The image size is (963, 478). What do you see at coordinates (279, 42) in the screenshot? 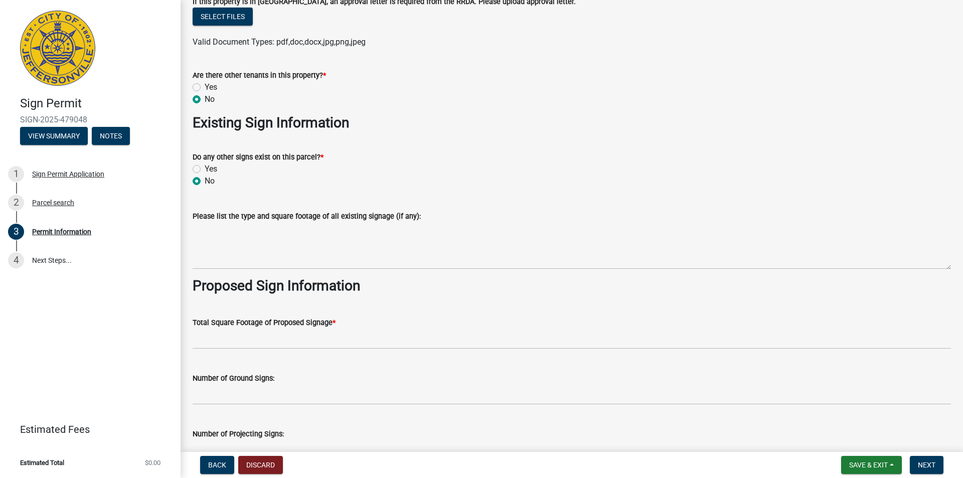
I see `span: Valid Document Types: pdf,doc,docx,jpg,png,jpeg` at bounding box center [279, 42].